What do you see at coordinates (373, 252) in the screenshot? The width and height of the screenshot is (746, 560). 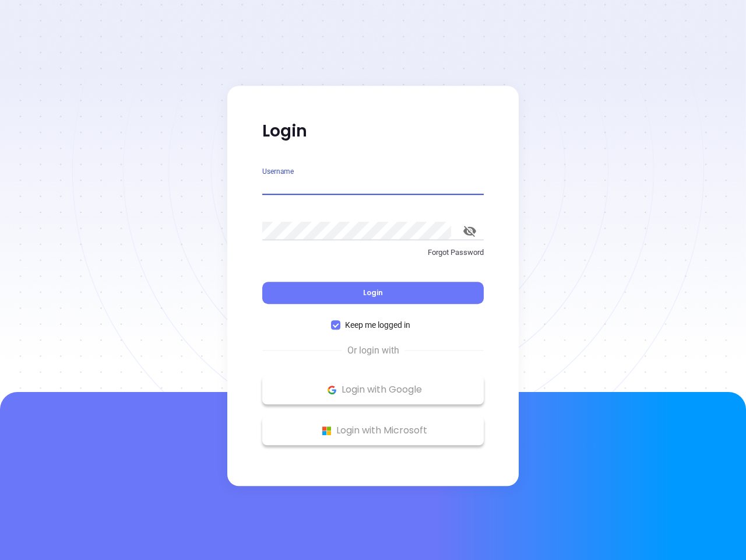 I see `p: Forgot Password` at bounding box center [373, 252].